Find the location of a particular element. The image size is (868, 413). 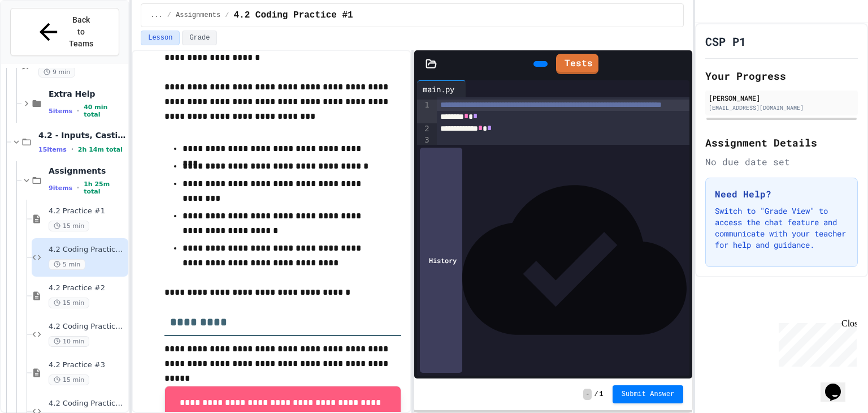

span: 5 min is located at coordinates (67, 264).